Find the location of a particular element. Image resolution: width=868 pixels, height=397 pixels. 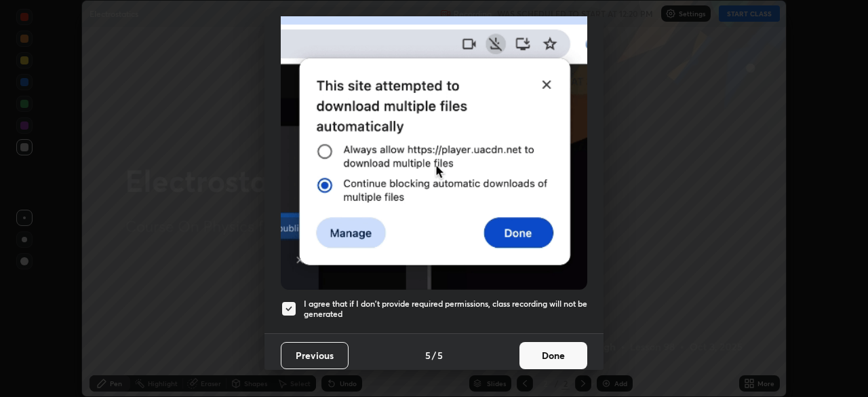

h5: I agree that if I don't provide required permissions, class recording will not be generated is located at coordinates (446, 309).